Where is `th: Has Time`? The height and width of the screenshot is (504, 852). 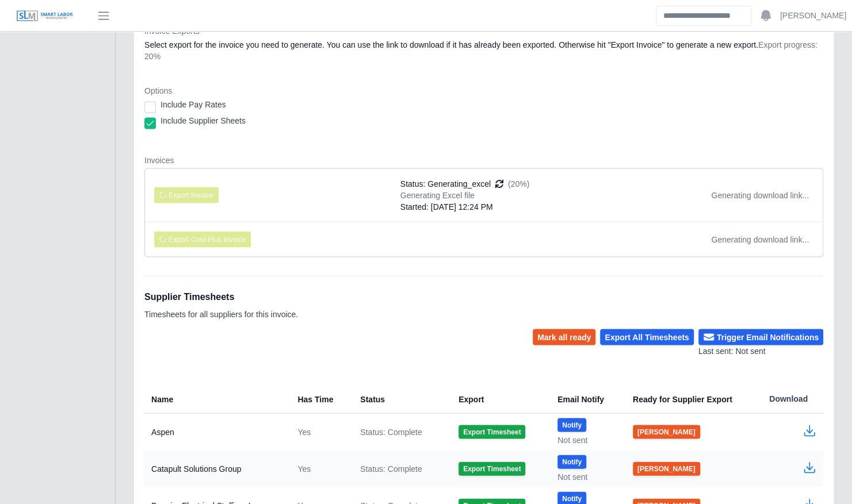
th: Has Time is located at coordinates (319, 399).